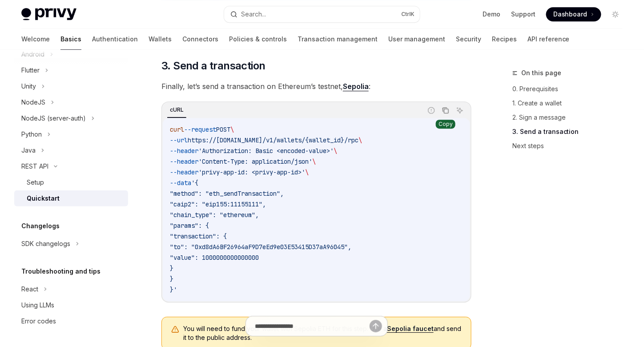 This screenshot has width=644, height=347. What do you see at coordinates (616, 14) in the screenshot?
I see `button: Toggle dark mode` at bounding box center [616, 14].